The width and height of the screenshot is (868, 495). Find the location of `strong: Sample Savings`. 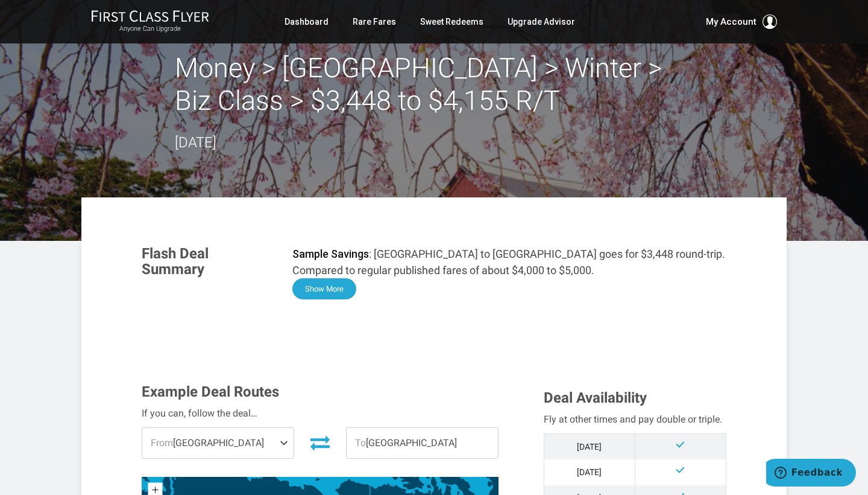

strong: Sample Savings is located at coordinates (330, 254).